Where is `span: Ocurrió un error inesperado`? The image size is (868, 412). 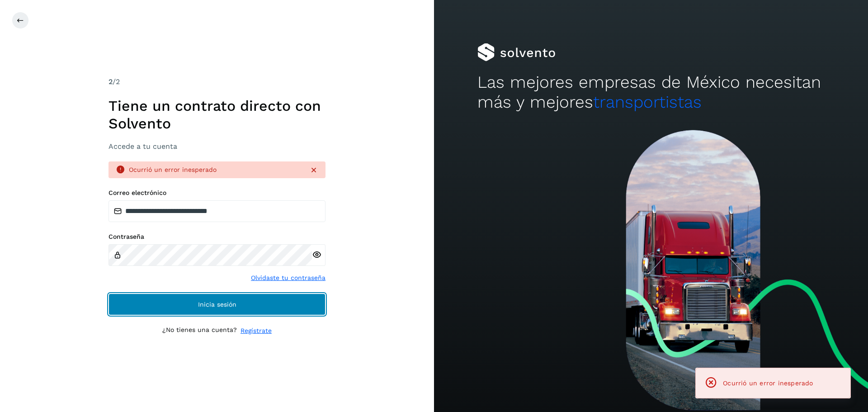
span: Ocurrió un error inesperado is located at coordinates (767, 383).